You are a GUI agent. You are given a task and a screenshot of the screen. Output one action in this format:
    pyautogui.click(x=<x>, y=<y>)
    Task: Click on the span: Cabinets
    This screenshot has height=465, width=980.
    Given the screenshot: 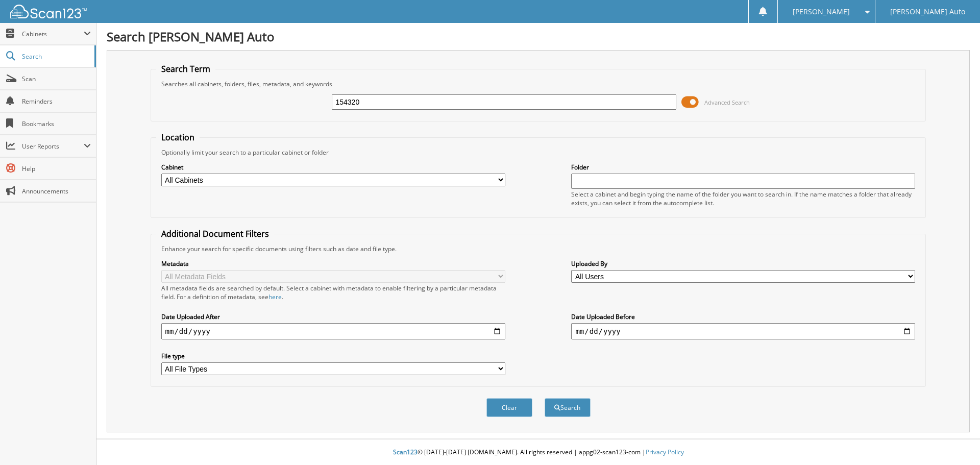 What is the action you would take?
    pyautogui.click(x=53, y=33)
    